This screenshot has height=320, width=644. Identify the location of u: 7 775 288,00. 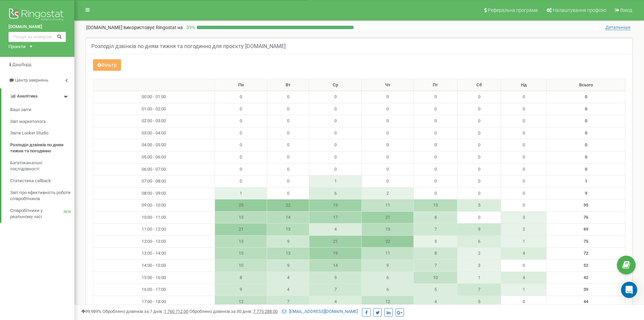
(266, 311).